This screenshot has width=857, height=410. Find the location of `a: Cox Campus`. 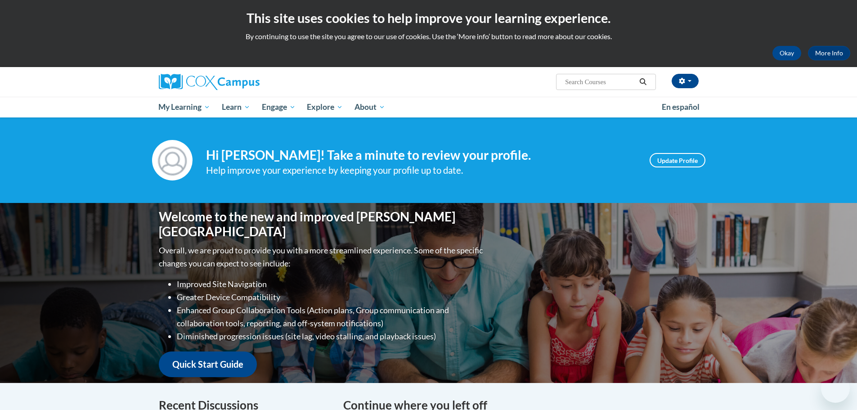

a: Cox Campus is located at coordinates (244, 82).